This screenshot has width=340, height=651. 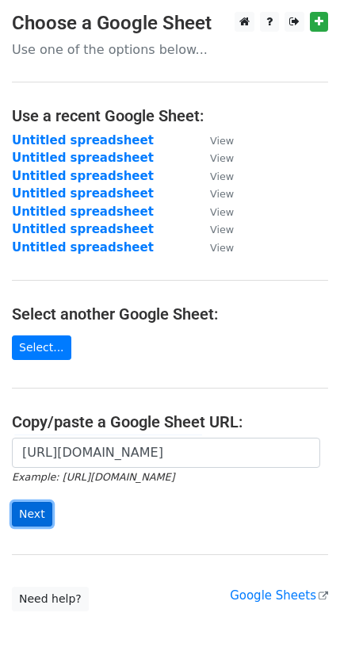 I want to click on a: Google Sheets, so click(x=279, y=596).